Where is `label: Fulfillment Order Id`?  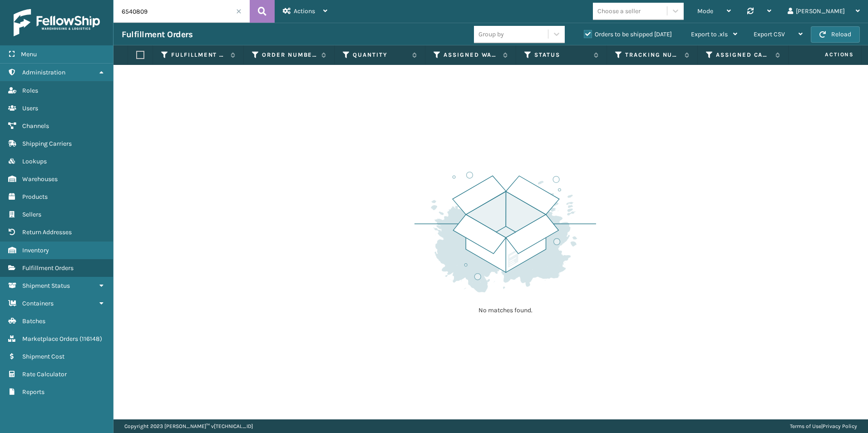
label: Fulfillment Order Id is located at coordinates (199, 55).